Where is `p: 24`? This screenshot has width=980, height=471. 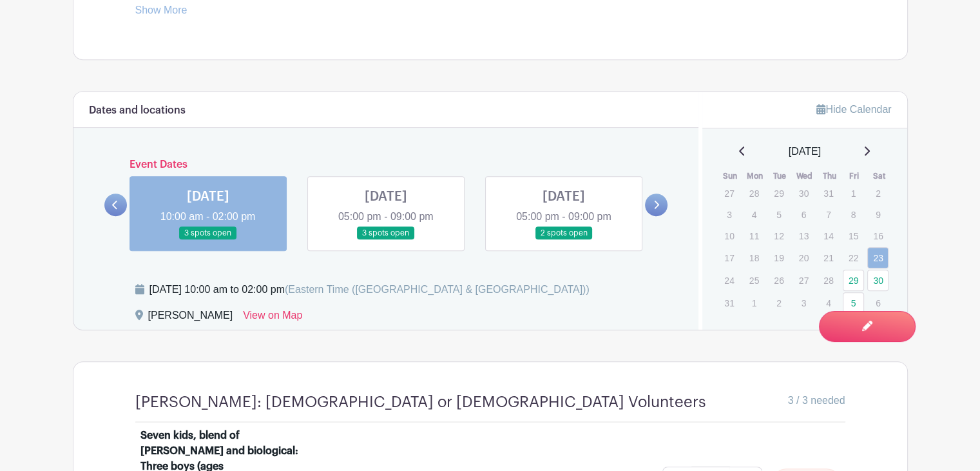
p: 24 is located at coordinates (729, 280).